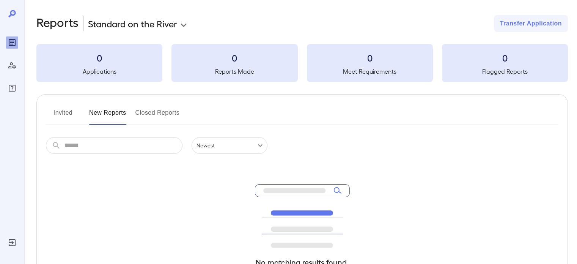 The image size is (577, 264). What do you see at coordinates (12, 88) in the screenshot?
I see `div: FAQ` at bounding box center [12, 88].